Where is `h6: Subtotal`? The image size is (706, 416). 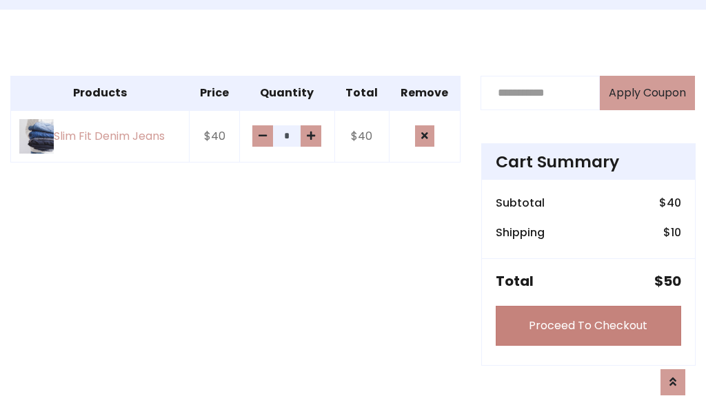 h6: Subtotal is located at coordinates (520, 203).